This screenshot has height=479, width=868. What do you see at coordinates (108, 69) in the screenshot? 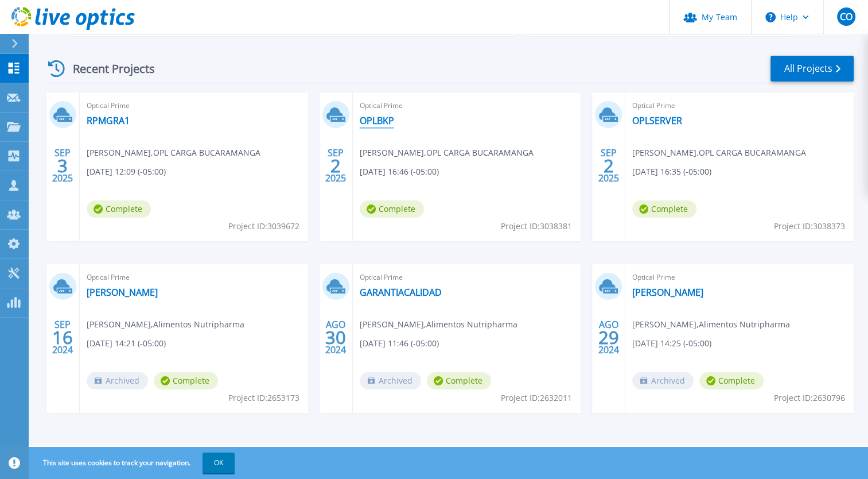
I see `div: Recent Projects` at bounding box center [108, 69].